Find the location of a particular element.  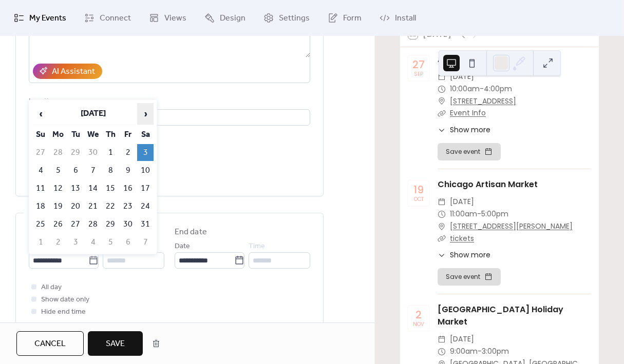

th: Mo is located at coordinates (58, 134).